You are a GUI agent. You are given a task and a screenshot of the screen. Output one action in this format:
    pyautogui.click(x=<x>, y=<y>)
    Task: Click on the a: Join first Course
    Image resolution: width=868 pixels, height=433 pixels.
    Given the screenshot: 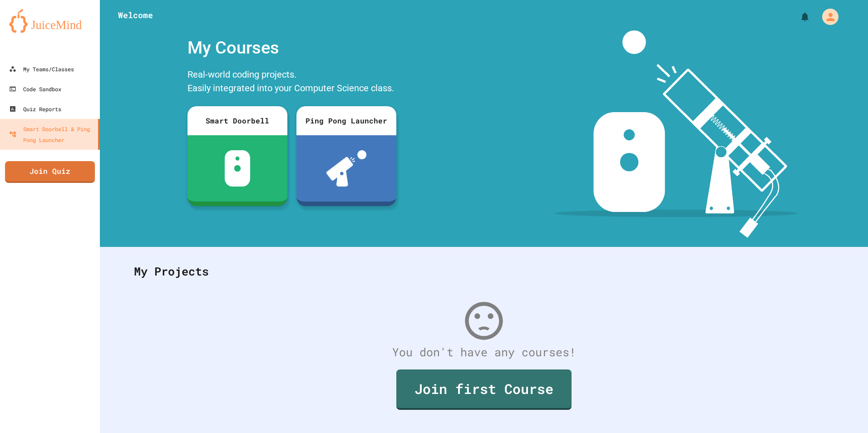 What is the action you would take?
    pyautogui.click(x=484, y=390)
    